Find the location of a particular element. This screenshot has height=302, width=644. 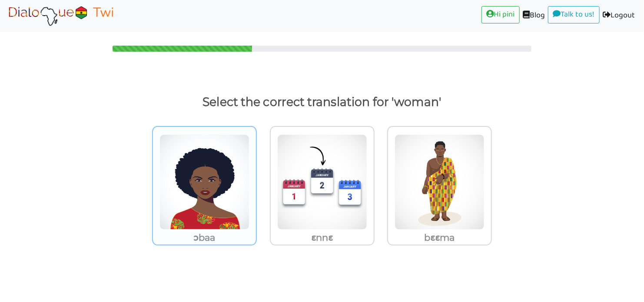

a: Logout is located at coordinates (619, 16).